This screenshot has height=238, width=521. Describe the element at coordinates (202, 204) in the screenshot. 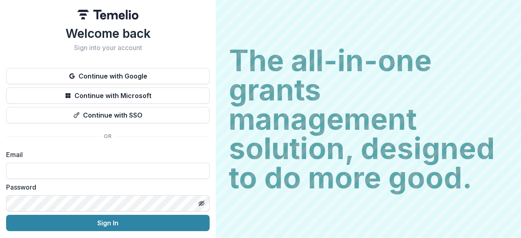

I see `button: Toggle password visibility` at that location.